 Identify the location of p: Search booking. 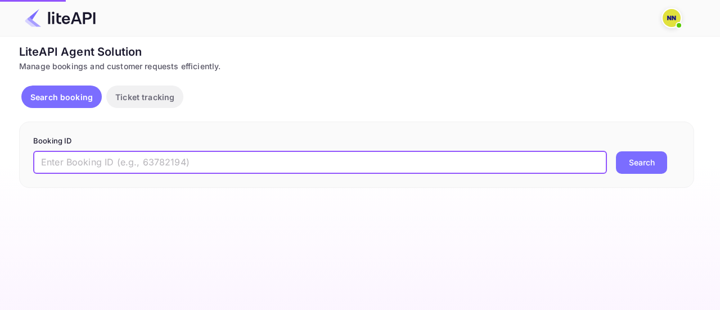
(61, 97).